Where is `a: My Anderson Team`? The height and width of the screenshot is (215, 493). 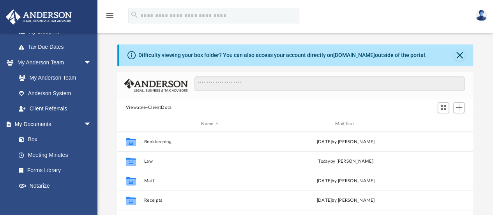 a: My Anderson Team is located at coordinates (53, 78).